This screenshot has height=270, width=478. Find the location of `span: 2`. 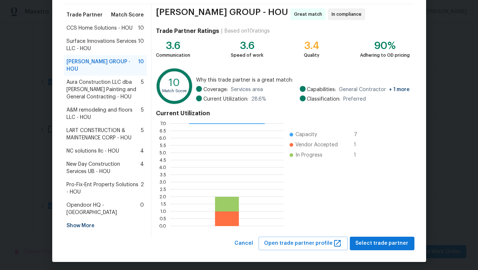

span: 2 is located at coordinates (142, 188).